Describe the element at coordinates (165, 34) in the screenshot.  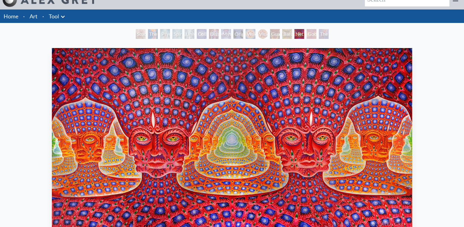
I see `div: Psychic Energy System` at that location.